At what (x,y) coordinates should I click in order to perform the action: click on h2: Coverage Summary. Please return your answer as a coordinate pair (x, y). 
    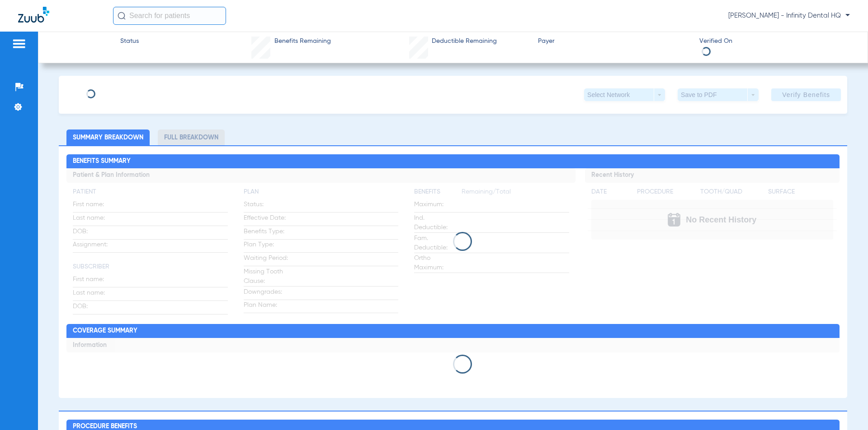
    Looking at the image, I should click on (453, 331).